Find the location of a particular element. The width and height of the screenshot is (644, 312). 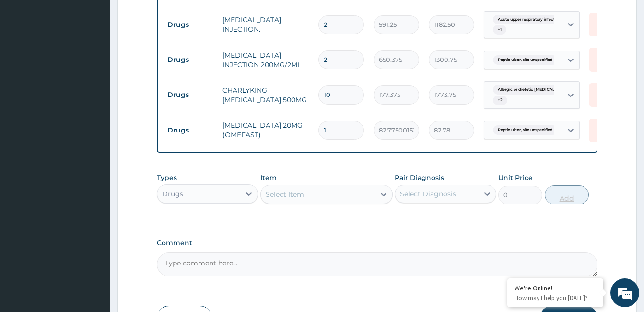

button: Add is located at coordinates (567, 195).